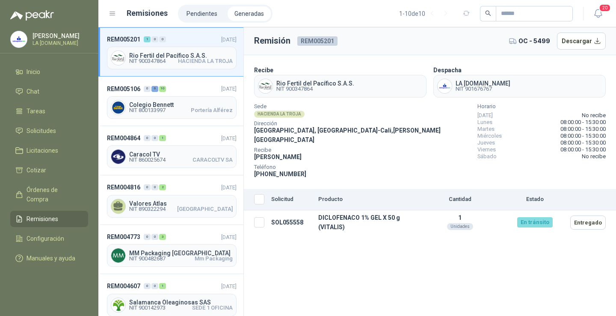 The width and height of the screenshot is (616, 316). I want to click on span: NIT 900482687, so click(147, 259).